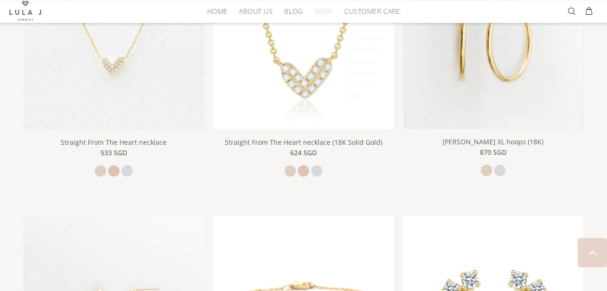 The image size is (607, 291). I want to click on a: Bestsellers, so click(370, 50).